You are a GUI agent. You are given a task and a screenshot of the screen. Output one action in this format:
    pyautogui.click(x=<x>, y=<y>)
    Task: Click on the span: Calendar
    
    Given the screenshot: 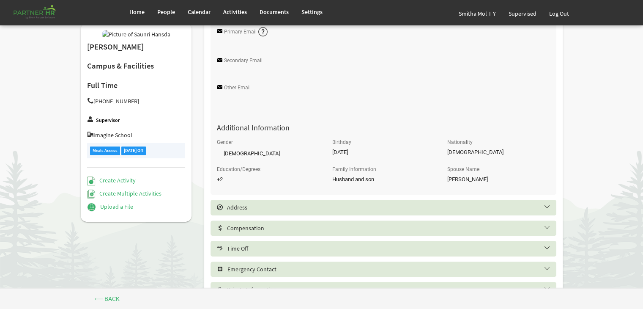 What is the action you would take?
    pyautogui.click(x=199, y=12)
    